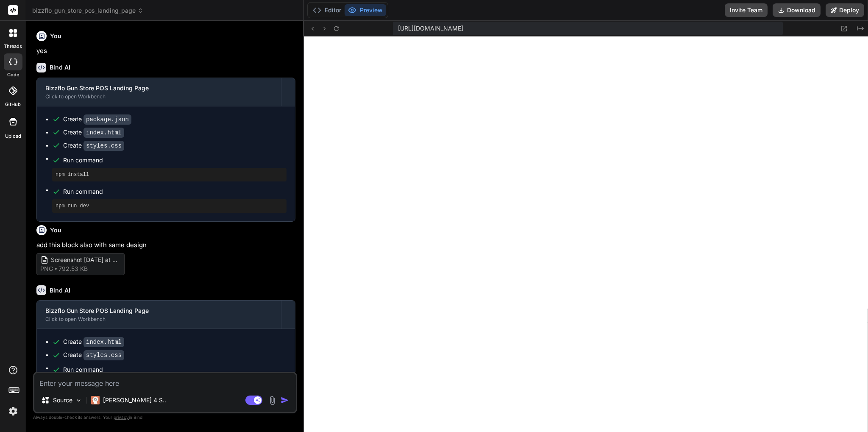  Describe the element at coordinates (285, 400) in the screenshot. I see `img: icon` at that location.